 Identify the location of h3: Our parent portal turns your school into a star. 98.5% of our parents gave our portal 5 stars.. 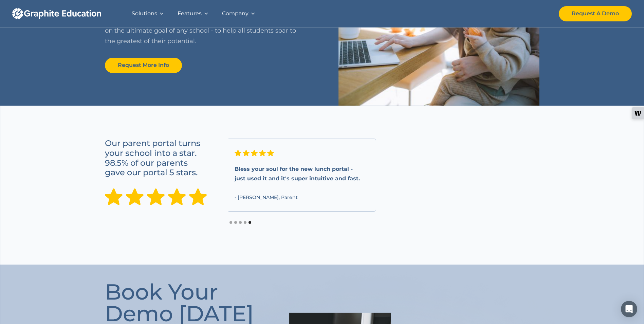
(156, 158).